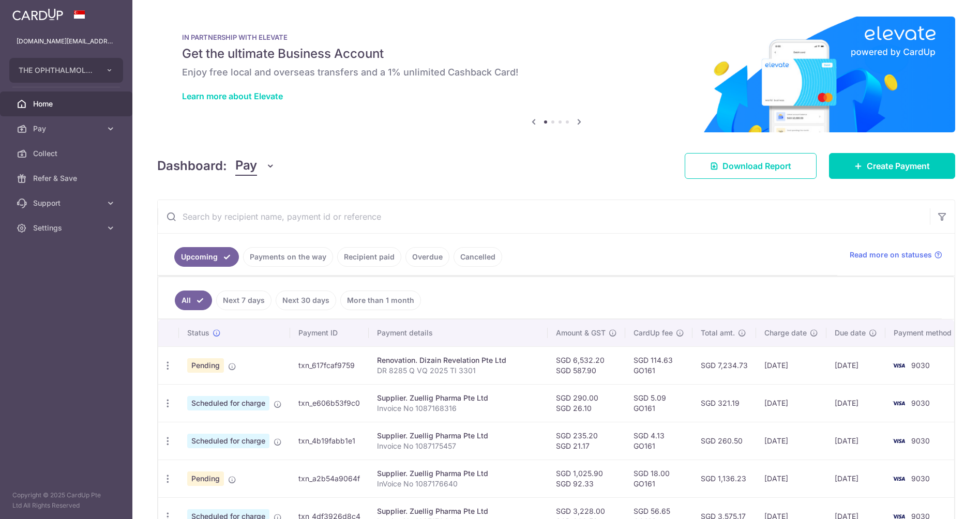 The width and height of the screenshot is (980, 519). Describe the element at coordinates (67, 203) in the screenshot. I see `span: Support` at that location.